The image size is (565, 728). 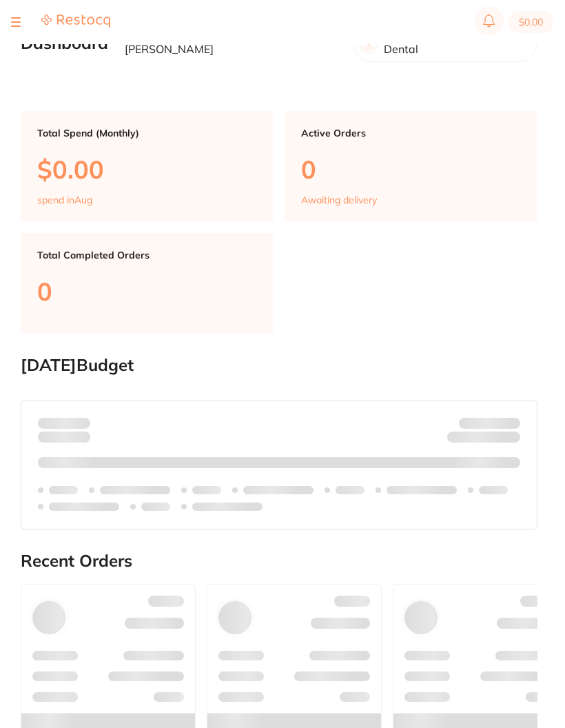 I want to click on a: Total Completed Orders0, so click(x=147, y=283).